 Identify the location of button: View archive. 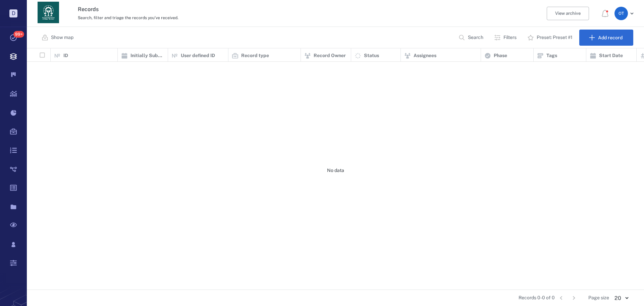
(568, 13).